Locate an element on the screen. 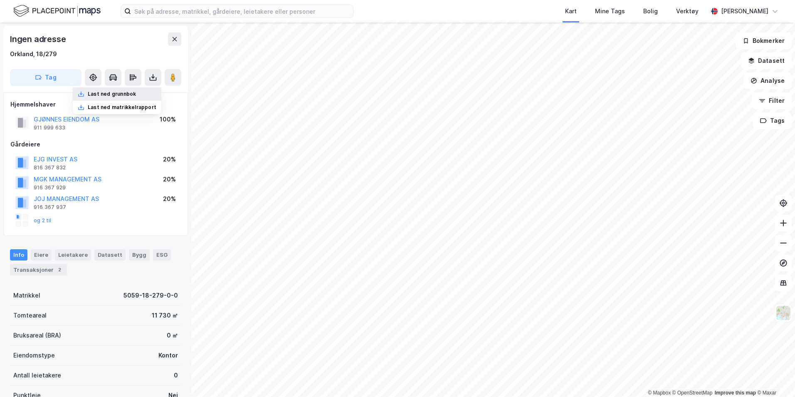 This screenshot has height=397, width=795. div: 100% is located at coordinates (168, 119).